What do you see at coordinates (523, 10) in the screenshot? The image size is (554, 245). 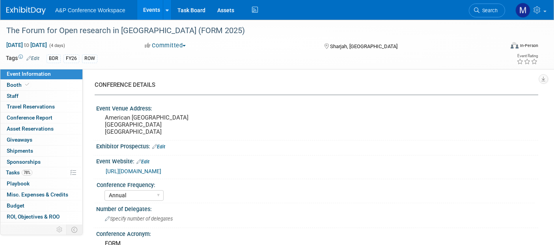 I see `img: Michelle Kelly` at bounding box center [523, 10].